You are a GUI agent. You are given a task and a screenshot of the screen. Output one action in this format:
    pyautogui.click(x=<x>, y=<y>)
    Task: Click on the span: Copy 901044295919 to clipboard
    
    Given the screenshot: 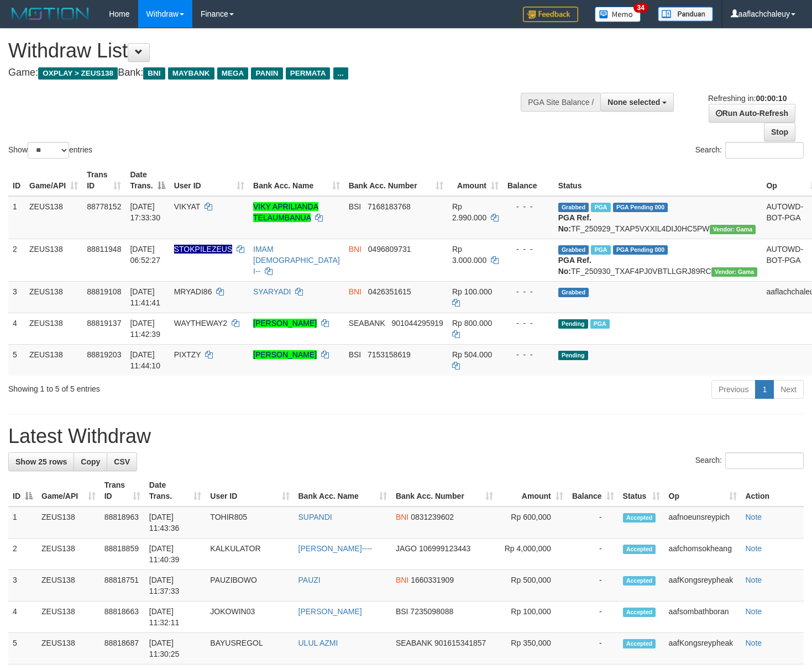 What is the action you would take?
    pyautogui.click(x=417, y=323)
    